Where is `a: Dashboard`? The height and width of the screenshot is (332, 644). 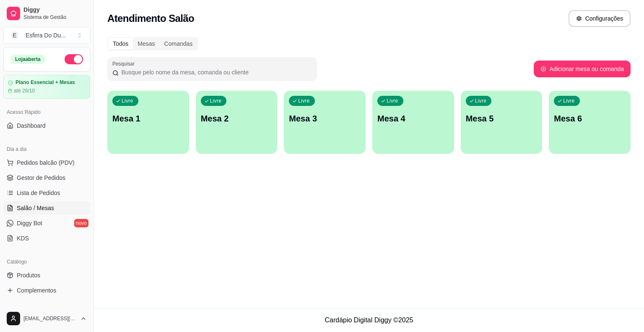
a: Dashboard is located at coordinates (46, 126).